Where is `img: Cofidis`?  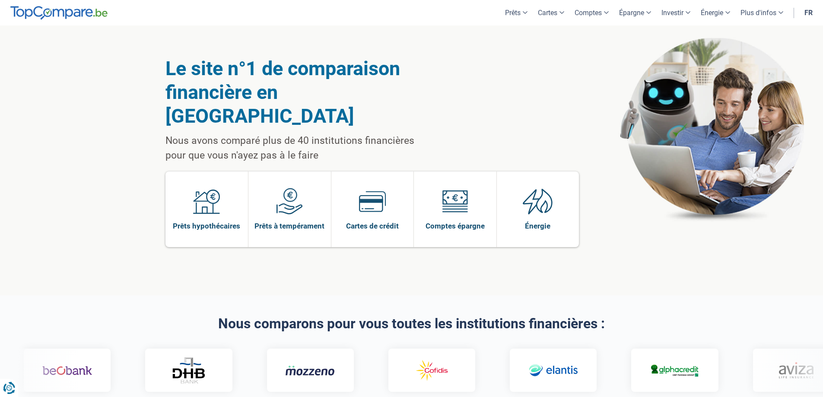
img: Cofidis is located at coordinates (431, 371).